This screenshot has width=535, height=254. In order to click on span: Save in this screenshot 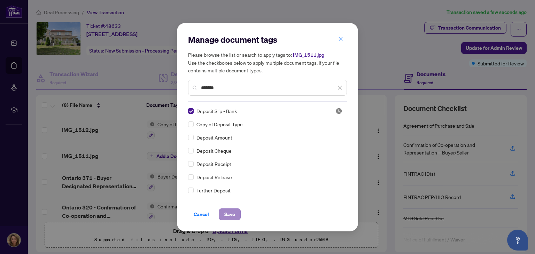, I will do `click(230, 215)`.